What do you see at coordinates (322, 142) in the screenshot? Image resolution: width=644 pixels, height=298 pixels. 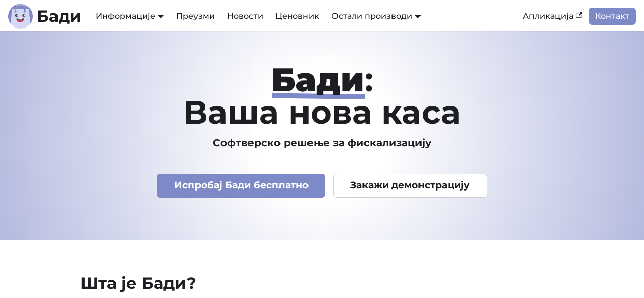 I see `h3: Софтверско решење за фискализацију` at bounding box center [322, 142].